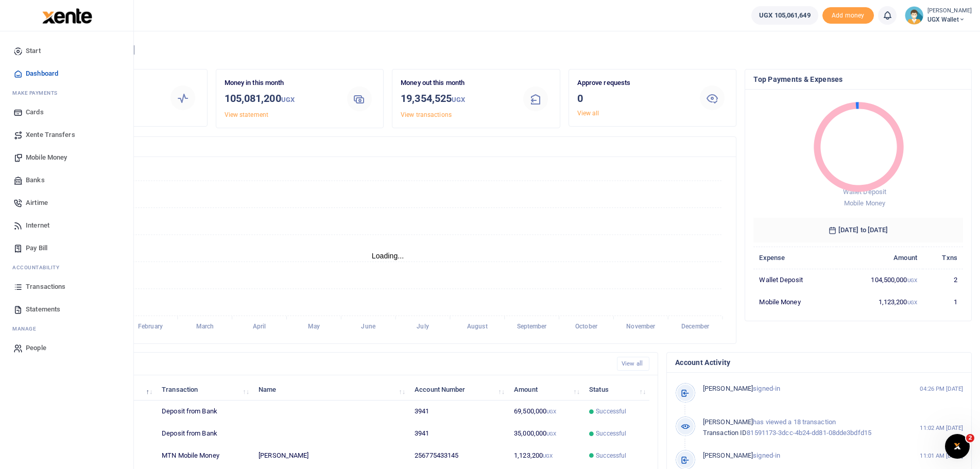  Describe the element at coordinates (66, 113) in the screenshot. I see `a: Cards` at that location.